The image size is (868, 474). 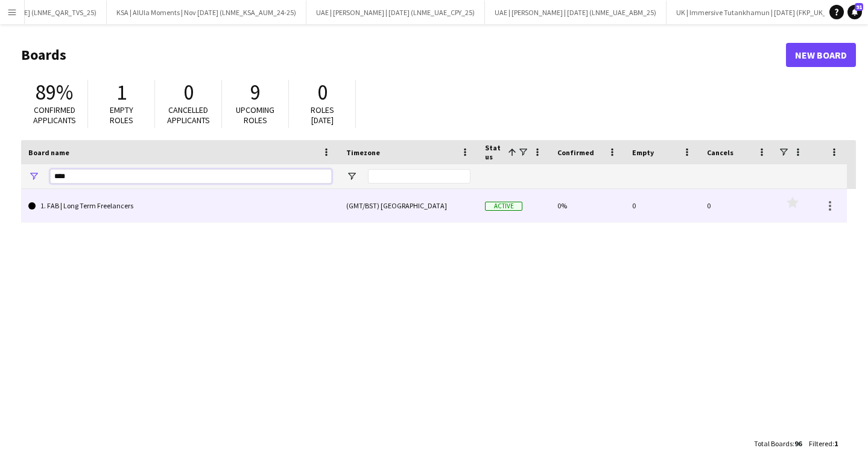 What do you see at coordinates (774, 443) in the screenshot?
I see `span: Total Boards` at bounding box center [774, 443].